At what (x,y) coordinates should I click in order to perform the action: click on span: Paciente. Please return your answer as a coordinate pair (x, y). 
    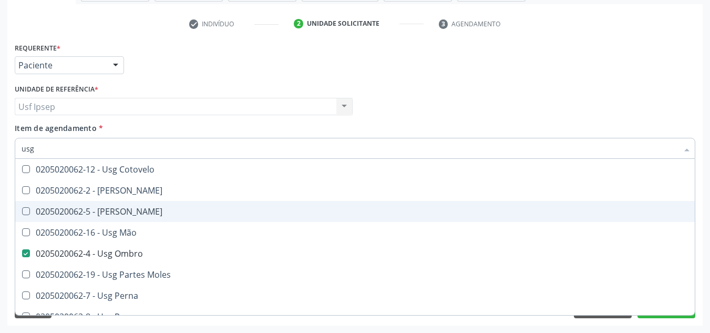
    Looking at the image, I should click on (60, 65).